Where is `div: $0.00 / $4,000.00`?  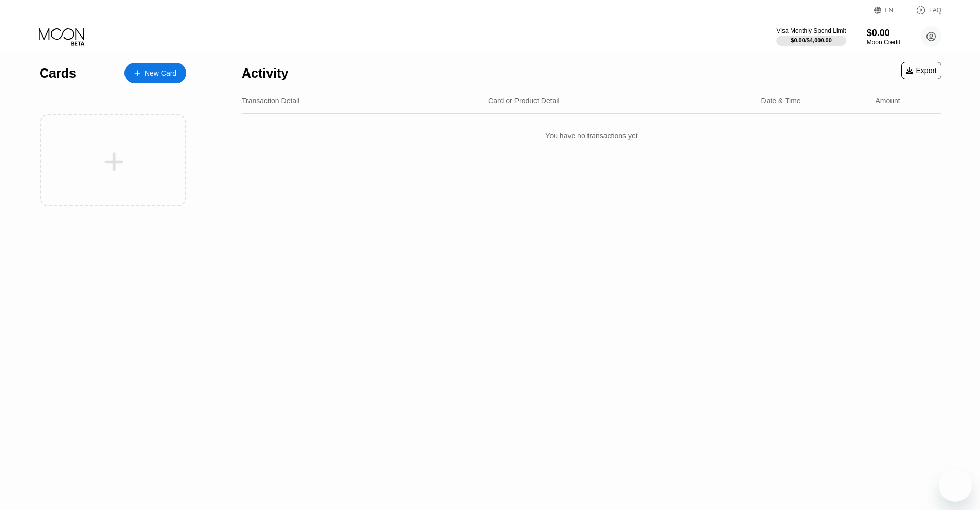 div: $0.00 / $4,000.00 is located at coordinates (811, 40).